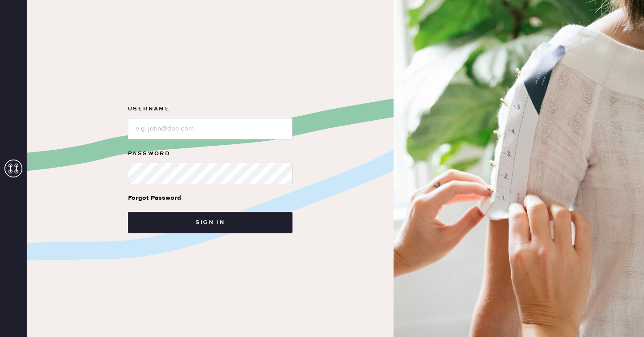  Describe the element at coordinates (210, 223) in the screenshot. I see `button: Sign in` at that location.